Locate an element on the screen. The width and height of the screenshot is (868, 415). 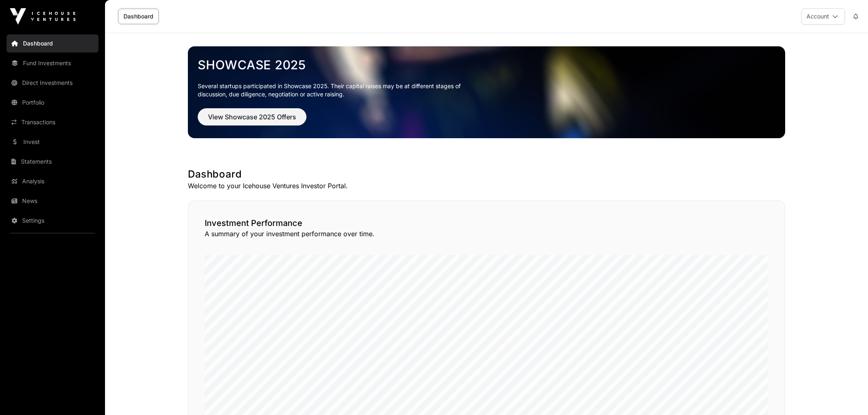
img: Icehouse Ventures Logo is located at coordinates (43, 16).